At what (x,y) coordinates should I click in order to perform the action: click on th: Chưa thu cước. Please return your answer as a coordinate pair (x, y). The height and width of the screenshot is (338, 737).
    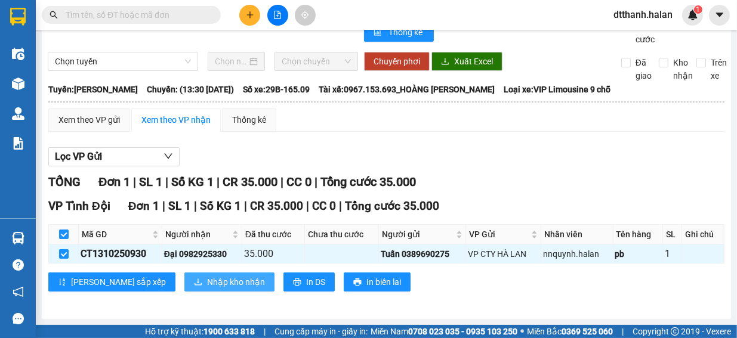
    Looking at the image, I should click on (342, 234).